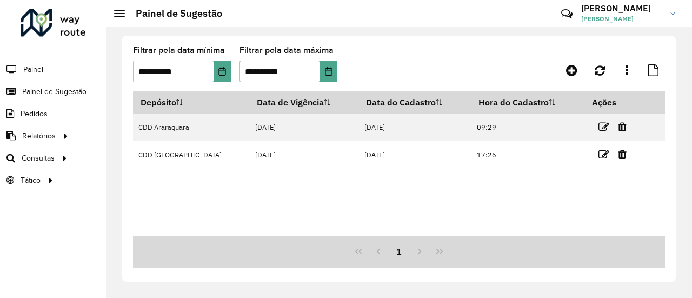 The image size is (692, 298). Describe the element at coordinates (54, 91) in the screenshot. I see `span: Painel de Sugestão` at that location.